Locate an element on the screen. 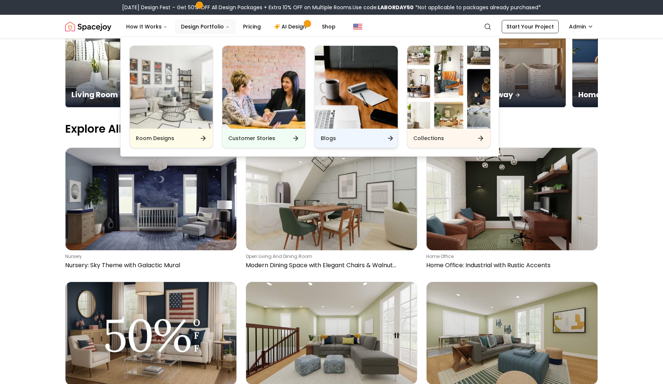  h6: Customer Stories is located at coordinates (252, 138).